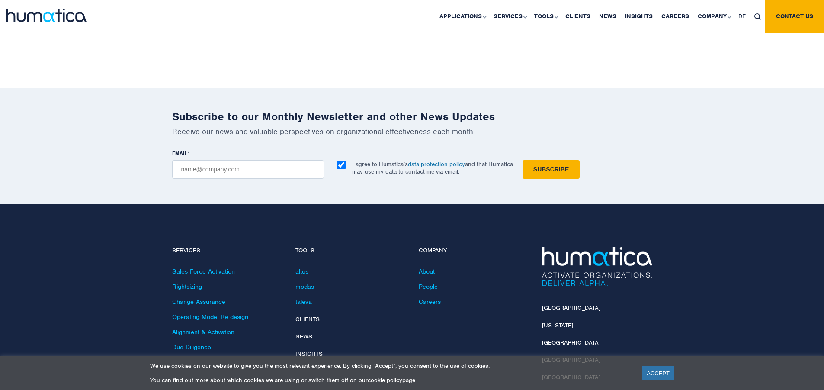 This screenshot has width=824, height=390. Describe the element at coordinates (248, 169) in the screenshot. I see `input: name@company.com` at that location.